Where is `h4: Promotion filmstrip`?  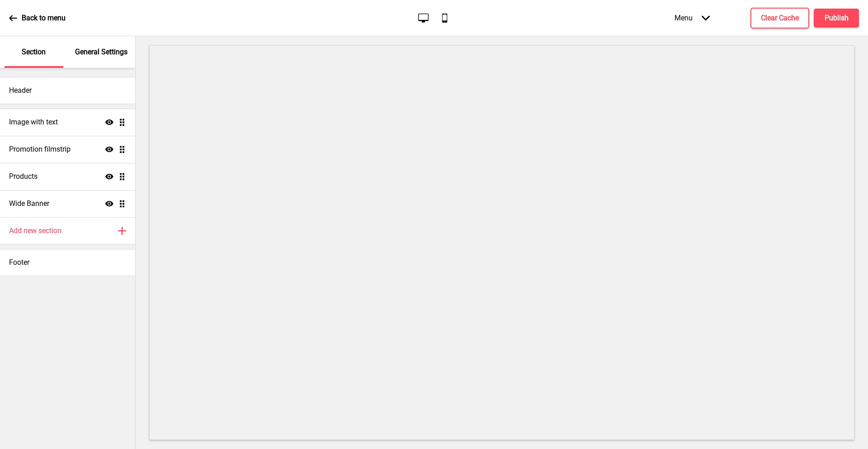 h4: Promotion filmstrip is located at coordinates (40, 149).